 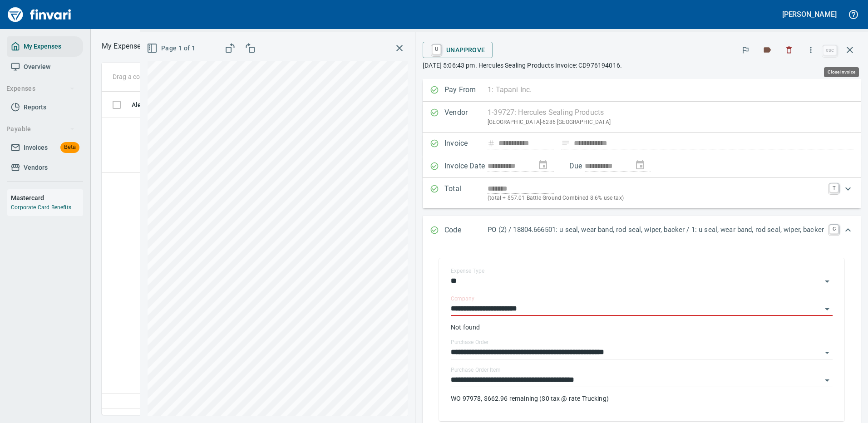 What do you see at coordinates (641, 327) in the screenshot?
I see `p: Not found` at bounding box center [641, 327].